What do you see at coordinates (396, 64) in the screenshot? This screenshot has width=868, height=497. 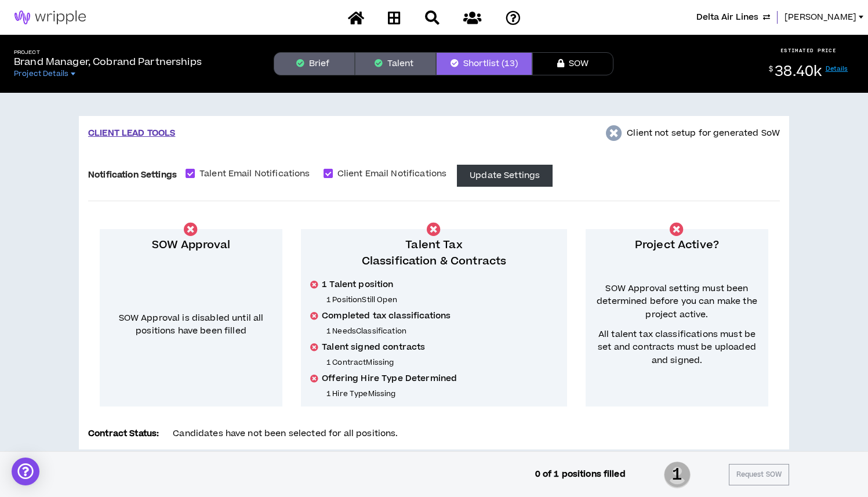 I see `button: Talent` at bounding box center [396, 64].